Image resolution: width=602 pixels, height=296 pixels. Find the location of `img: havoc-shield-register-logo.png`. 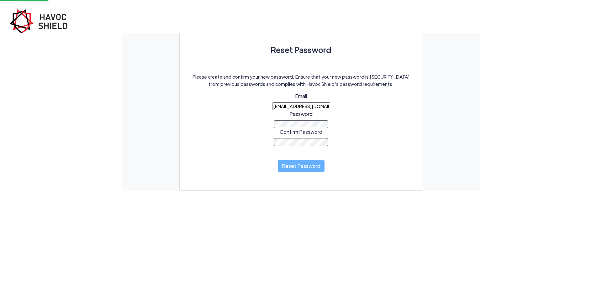

img: havoc-shield-register-logo.png is located at coordinates (41, 21).